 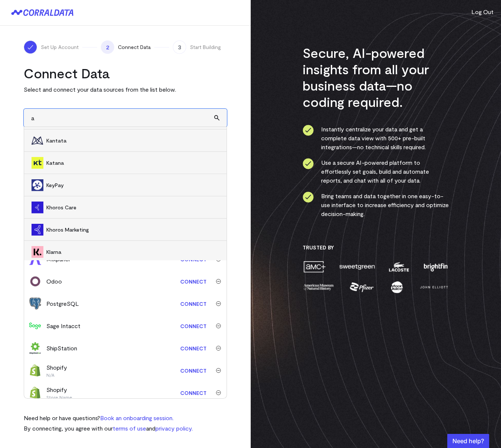 What do you see at coordinates (376, 138) in the screenshot?
I see `li: Instantly centralize your data and get a complete data view with 500+ pre-built integrations—no t...` at bounding box center [376, 138].